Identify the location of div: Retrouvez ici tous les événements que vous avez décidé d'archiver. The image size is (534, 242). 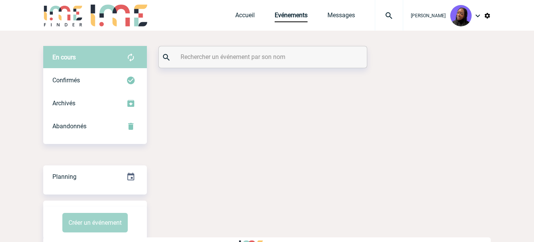
(95, 103).